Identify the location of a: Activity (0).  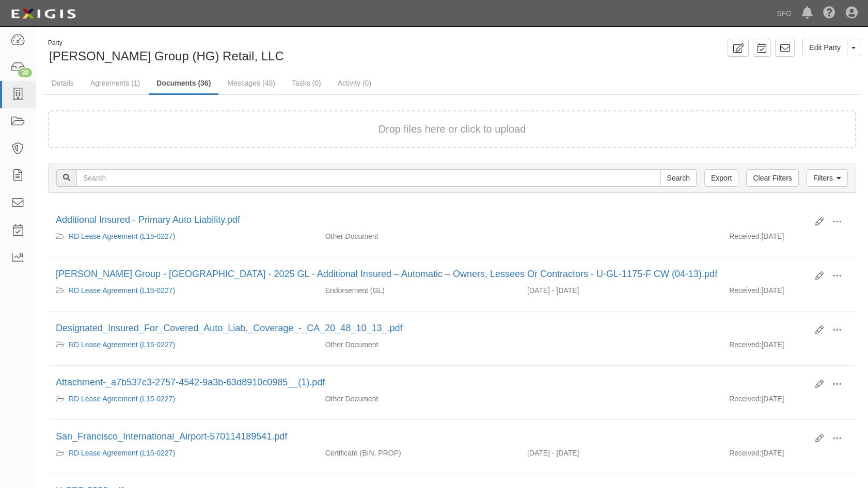
(354, 83).